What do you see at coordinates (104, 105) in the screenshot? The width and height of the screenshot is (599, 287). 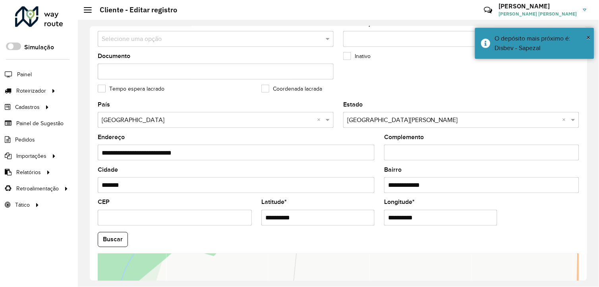 I see `label: País` at bounding box center [104, 105].